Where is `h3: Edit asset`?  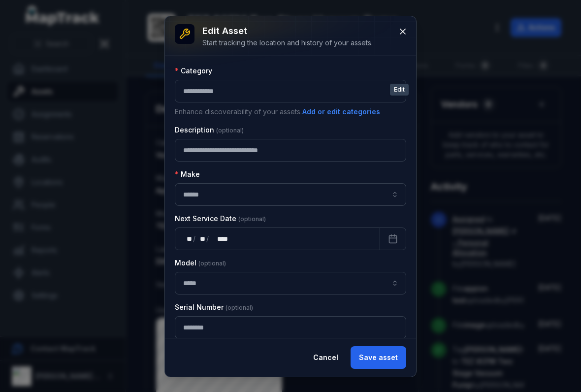
h3: Edit asset is located at coordinates (287, 31).